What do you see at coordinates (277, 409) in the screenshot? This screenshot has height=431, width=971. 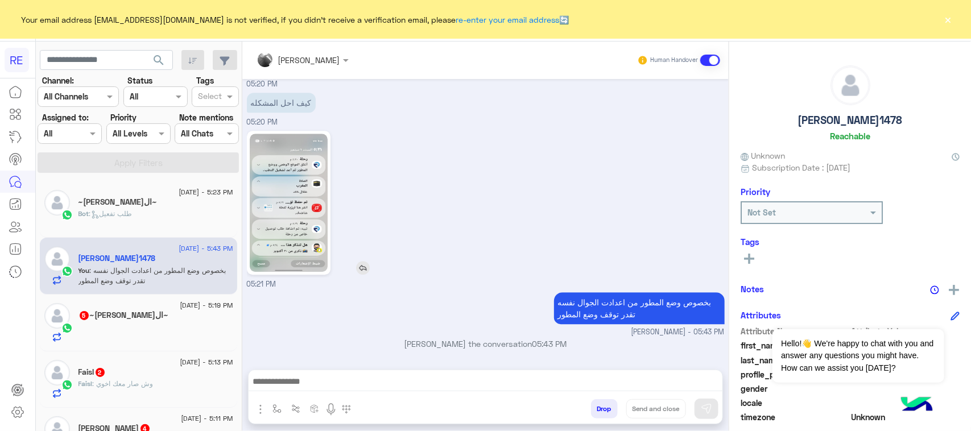 I see `img: select flow` at bounding box center [277, 409].